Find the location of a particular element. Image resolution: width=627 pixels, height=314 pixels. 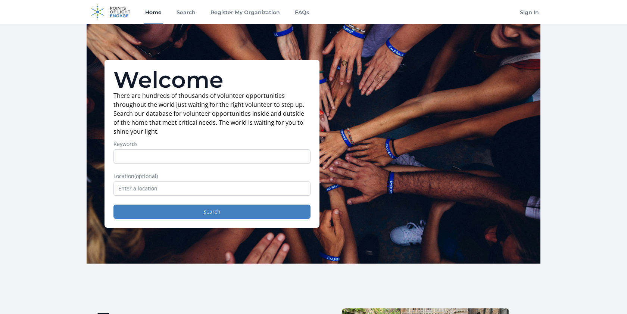

p: There are hundreds of thousands of volunteer opportunities throughout the world just waiting for ... is located at coordinates (212, 113).